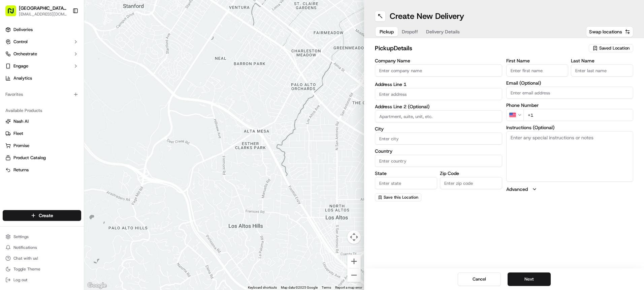 This screenshot has width=644, height=290. What do you see at coordinates (12, 104) in the screenshot?
I see `img: Joseph V.` at bounding box center [12, 104].